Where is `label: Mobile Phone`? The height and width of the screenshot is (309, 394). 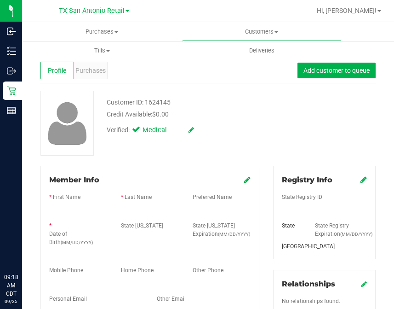
label: Mobile Phone is located at coordinates (66, 270).